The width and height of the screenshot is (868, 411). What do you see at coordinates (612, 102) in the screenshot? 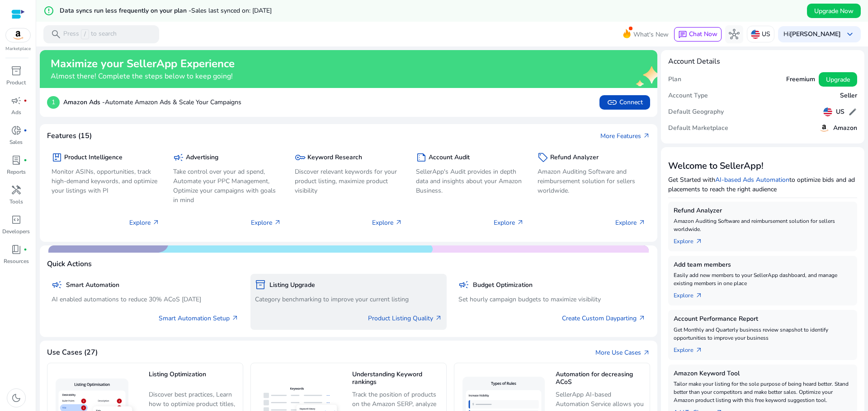
I see `span: link` at bounding box center [612, 102].